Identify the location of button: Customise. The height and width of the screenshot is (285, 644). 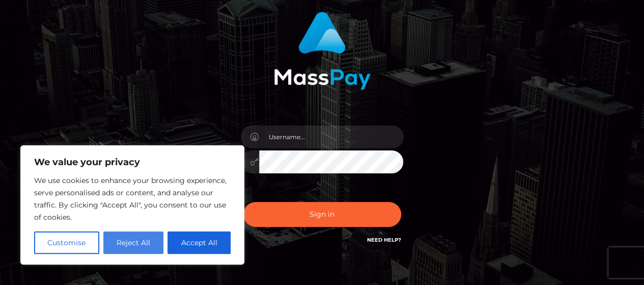
(66, 243).